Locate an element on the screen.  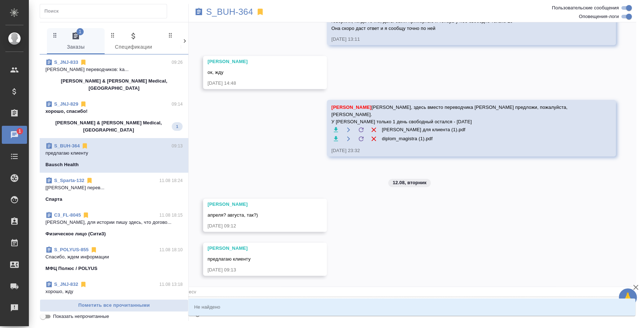
span: Показать непрочитанные is located at coordinates (81, 316).